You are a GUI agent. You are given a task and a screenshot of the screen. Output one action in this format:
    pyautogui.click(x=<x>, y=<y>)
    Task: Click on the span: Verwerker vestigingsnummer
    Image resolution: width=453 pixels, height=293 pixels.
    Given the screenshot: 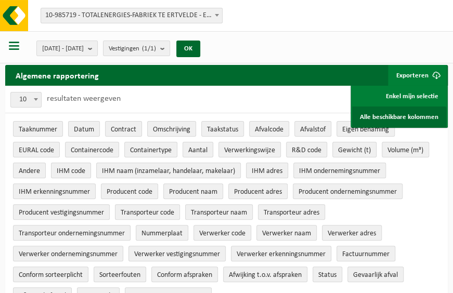 What is the action you would take?
    pyautogui.click(x=177, y=254)
    